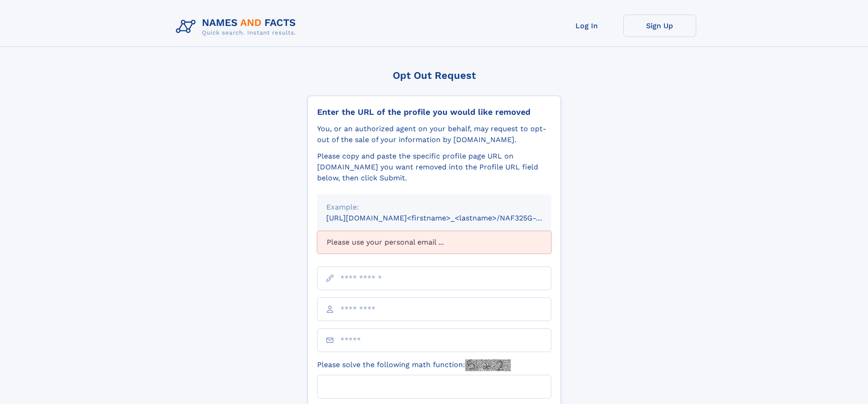 The width and height of the screenshot is (868, 404). What do you see at coordinates (587, 26) in the screenshot?
I see `a: Log In` at bounding box center [587, 26].